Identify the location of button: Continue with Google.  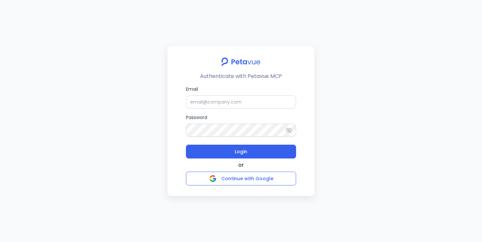
(241, 178).